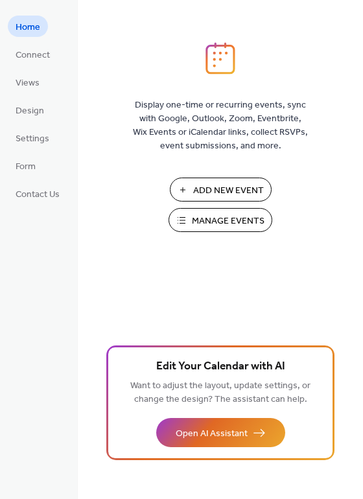  What do you see at coordinates (28, 26) in the screenshot?
I see `a: Home` at bounding box center [28, 26].